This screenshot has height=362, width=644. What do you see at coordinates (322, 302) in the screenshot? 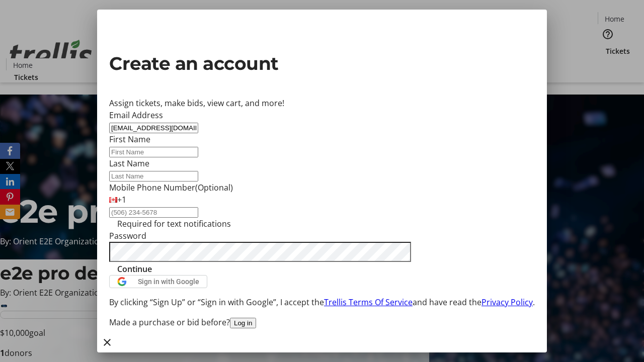
I see `p: By clicking “Sign Up” or “Sign in with Google”, I accept the and have read the .` at bounding box center [322, 302].